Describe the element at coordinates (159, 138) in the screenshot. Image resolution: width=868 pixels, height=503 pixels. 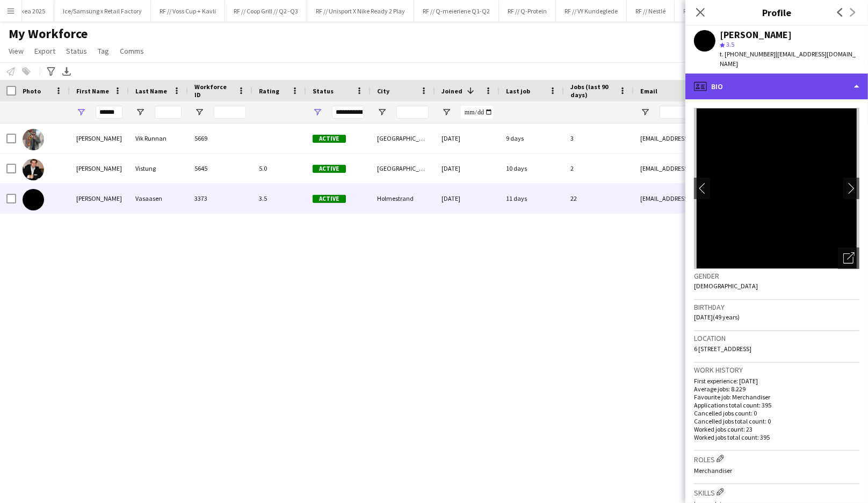
I see `div: Vik Runnan` at that location.